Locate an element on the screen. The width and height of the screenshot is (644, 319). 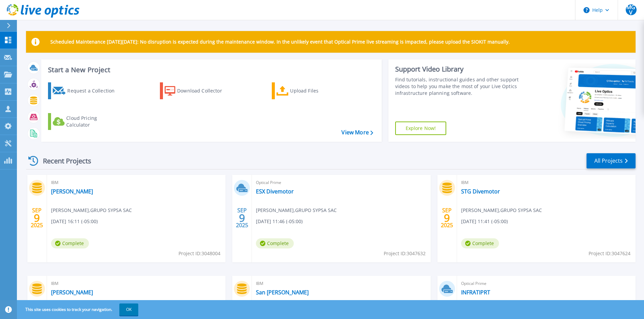
button: OK is located at coordinates (129, 310).